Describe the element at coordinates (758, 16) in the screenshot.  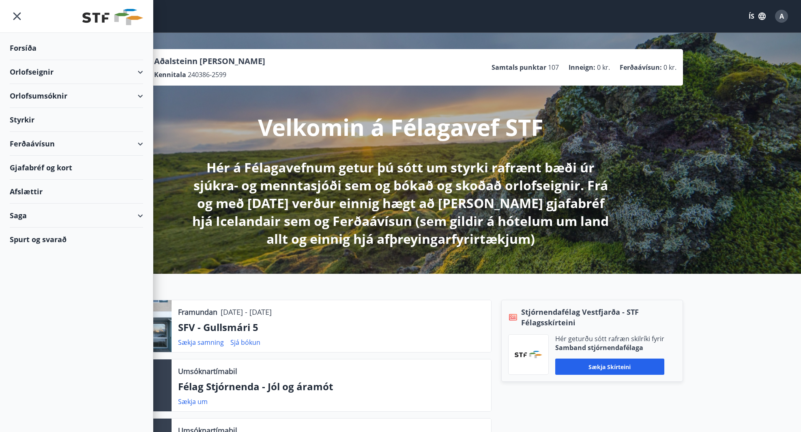
I see `button: ÍS` at that location.